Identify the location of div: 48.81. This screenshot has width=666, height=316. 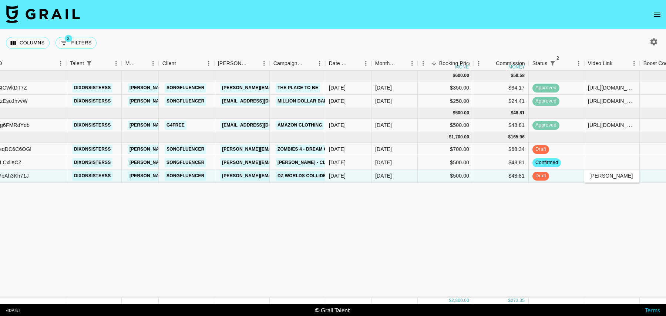
(519, 113).